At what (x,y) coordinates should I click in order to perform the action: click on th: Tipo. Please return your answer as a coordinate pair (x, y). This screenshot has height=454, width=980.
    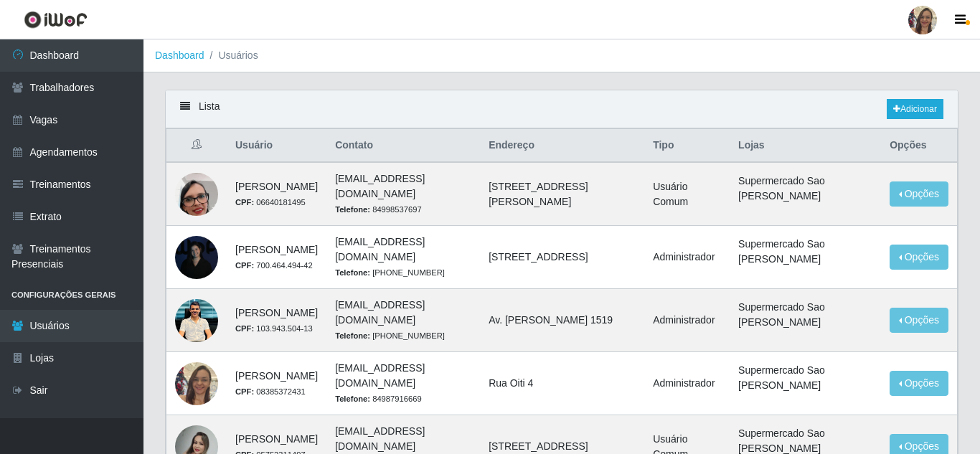
    Looking at the image, I should click on (687, 145).